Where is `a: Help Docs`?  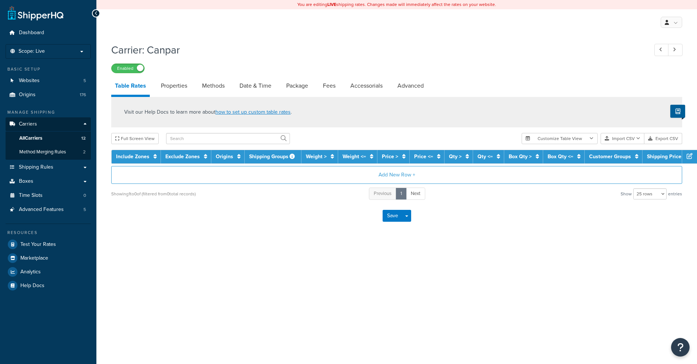 a: Help Docs is located at coordinates (48, 285).